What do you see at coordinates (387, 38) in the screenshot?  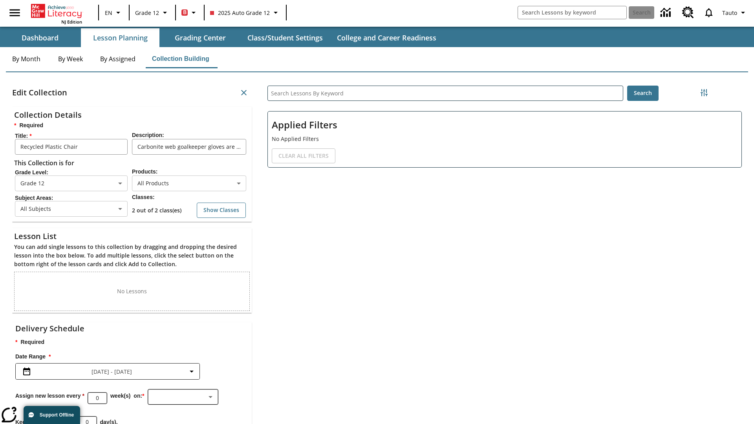 I see `button: College and Career Readiness` at bounding box center [387, 38].